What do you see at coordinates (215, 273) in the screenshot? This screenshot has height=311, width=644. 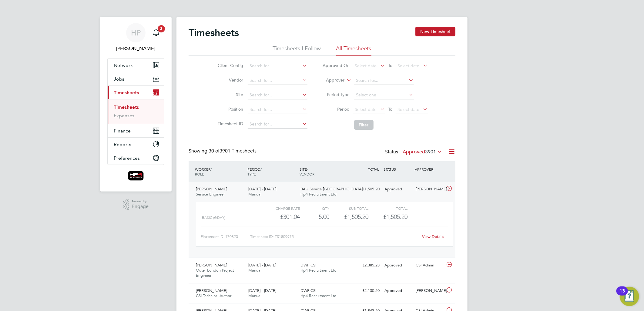 I see `span: Outer London Project Engineer` at bounding box center [215, 273].